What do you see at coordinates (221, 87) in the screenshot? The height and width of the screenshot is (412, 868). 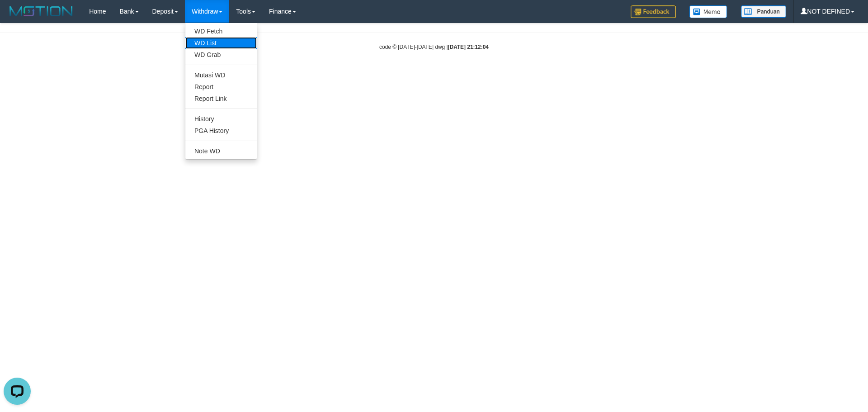 I see `a: Report` at bounding box center [221, 87].